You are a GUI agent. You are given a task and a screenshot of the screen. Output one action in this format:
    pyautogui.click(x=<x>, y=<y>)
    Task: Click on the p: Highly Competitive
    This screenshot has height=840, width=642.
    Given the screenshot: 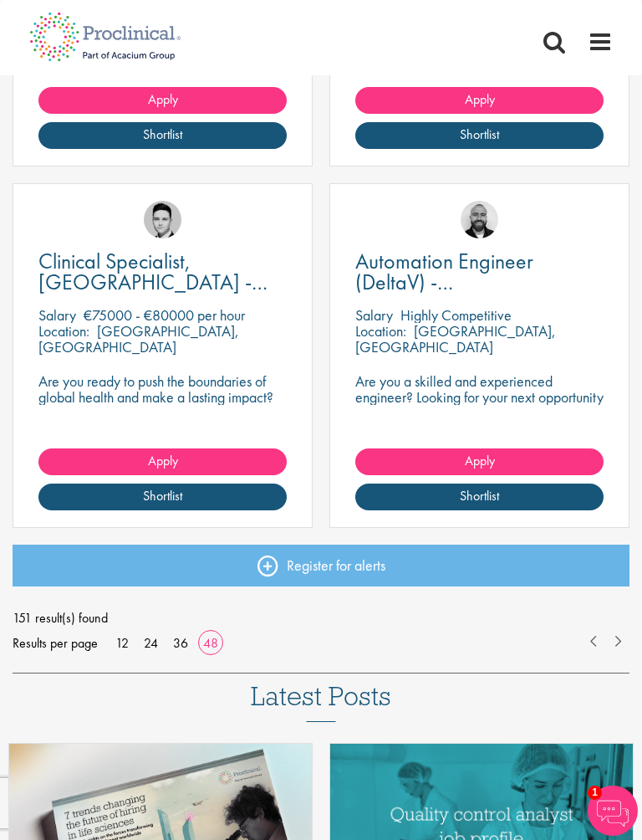 What is the action you would take?
    pyautogui.click(x=455, y=314)
    